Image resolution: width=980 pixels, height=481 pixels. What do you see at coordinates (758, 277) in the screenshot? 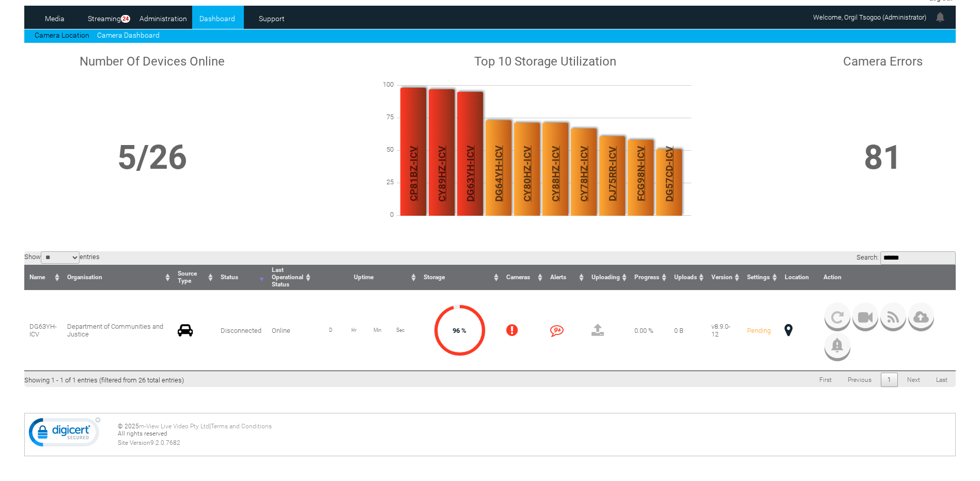
I see `span: Settings` at bounding box center [758, 277].